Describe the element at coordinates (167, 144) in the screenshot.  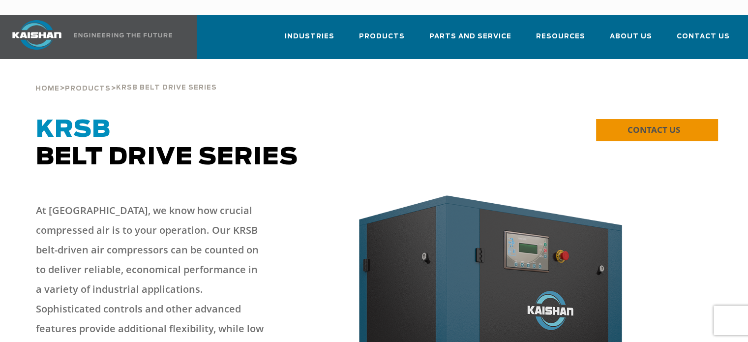
I see `span: Belt Drive Series` at that location.